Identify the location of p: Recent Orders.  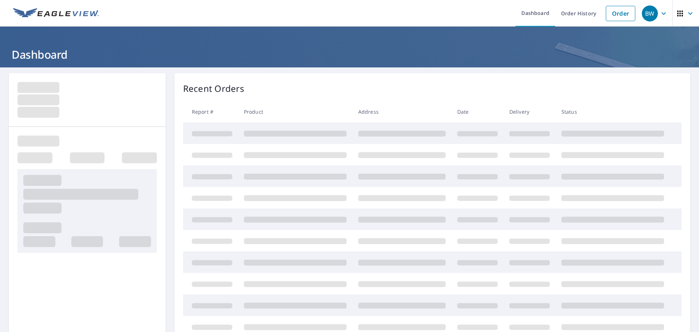
(214, 89).